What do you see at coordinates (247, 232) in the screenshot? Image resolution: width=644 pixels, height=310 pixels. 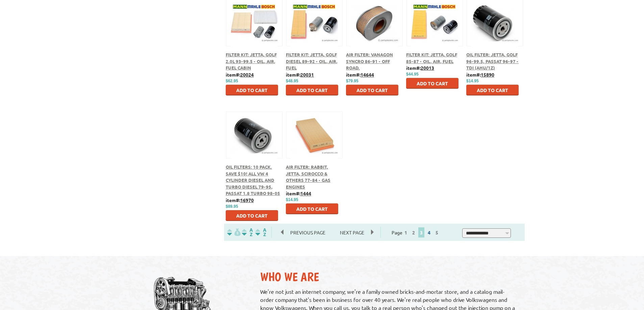 I see `img: Sort by Headline` at bounding box center [247, 232].